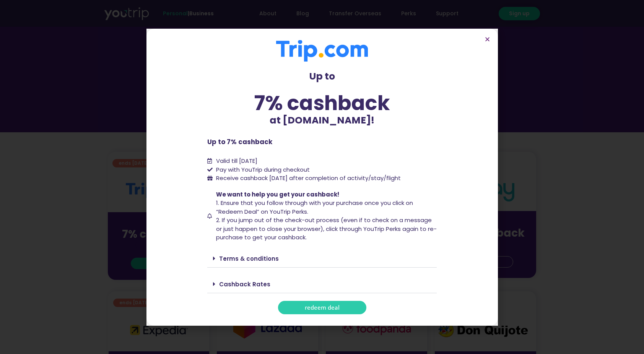  Describe the element at coordinates (322, 308) in the screenshot. I see `span: redeem deal` at that location.